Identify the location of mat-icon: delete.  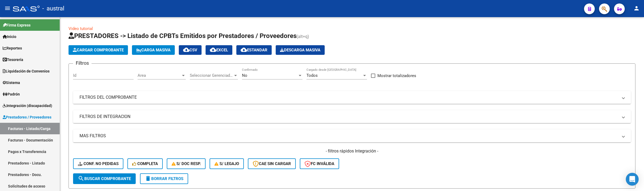
(148, 178).